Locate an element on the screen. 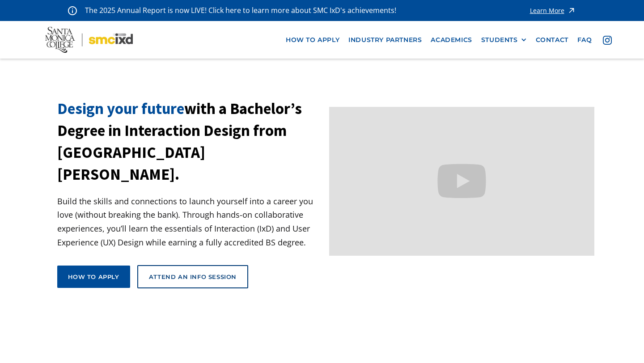 This screenshot has height=363, width=644. a: Attend an Info Session is located at coordinates (193, 277).